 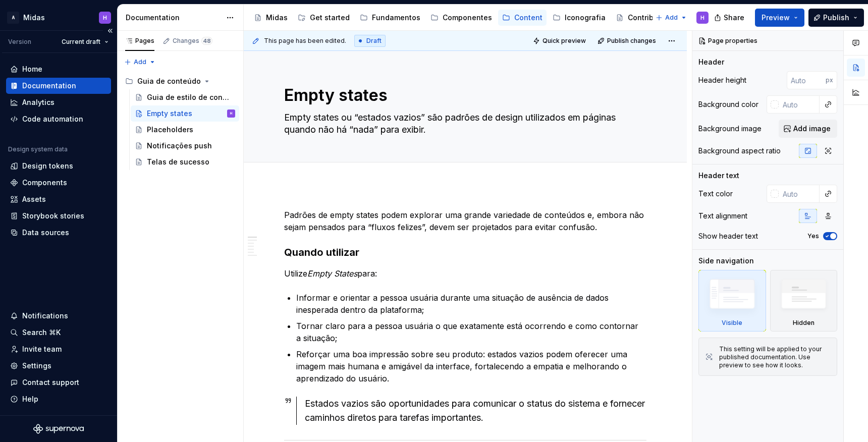 What do you see at coordinates (836, 17) in the screenshot?
I see `button: Publish` at bounding box center [836, 17].